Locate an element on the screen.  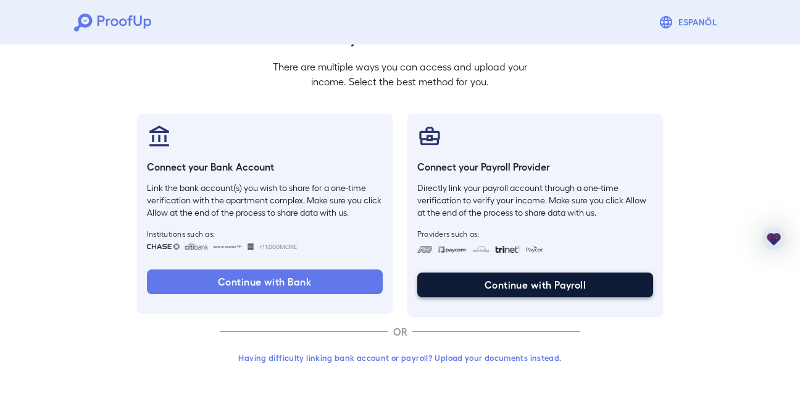
h6: Connect your Bank Account is located at coordinates (265, 167).